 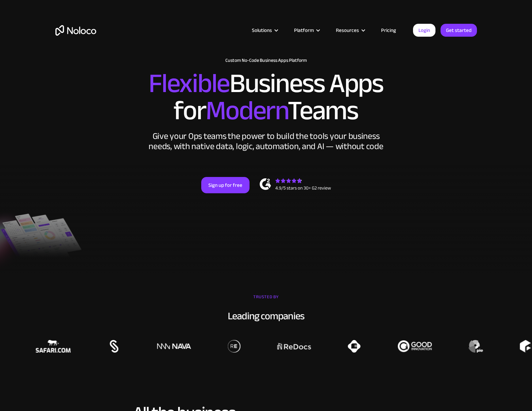 What do you see at coordinates (246, 110) in the screenshot?
I see `span: Modern` at bounding box center [246, 110].